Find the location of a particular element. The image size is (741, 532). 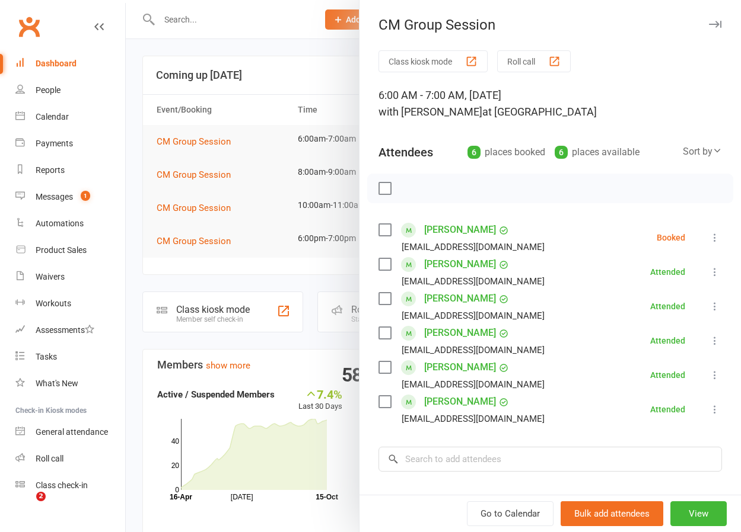

div: Automations is located at coordinates (59, 224).